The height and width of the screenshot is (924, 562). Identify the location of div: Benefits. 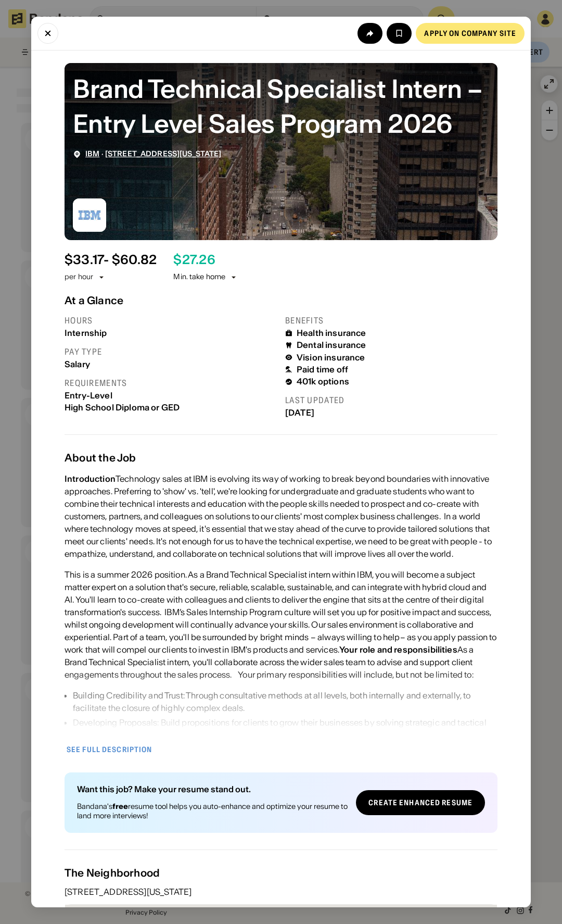
(391, 320).